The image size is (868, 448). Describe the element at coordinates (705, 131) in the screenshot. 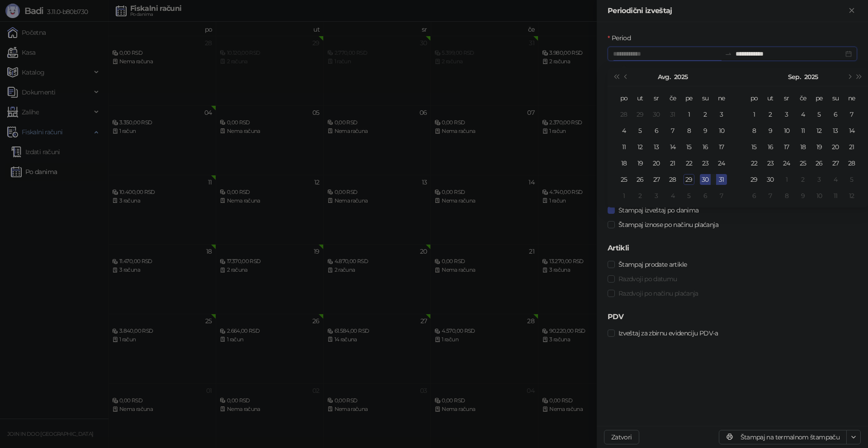

I see `td: 2025-08-09` at that location.